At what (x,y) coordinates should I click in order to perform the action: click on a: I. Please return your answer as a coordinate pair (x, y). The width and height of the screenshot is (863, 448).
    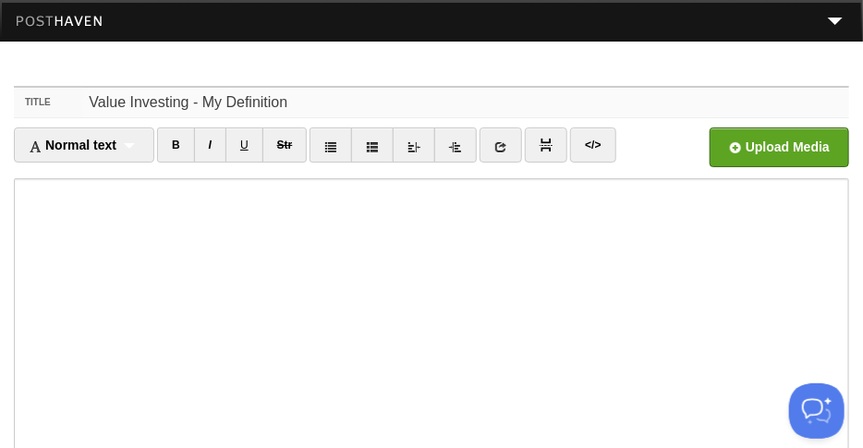
    Looking at the image, I should click on (210, 145).